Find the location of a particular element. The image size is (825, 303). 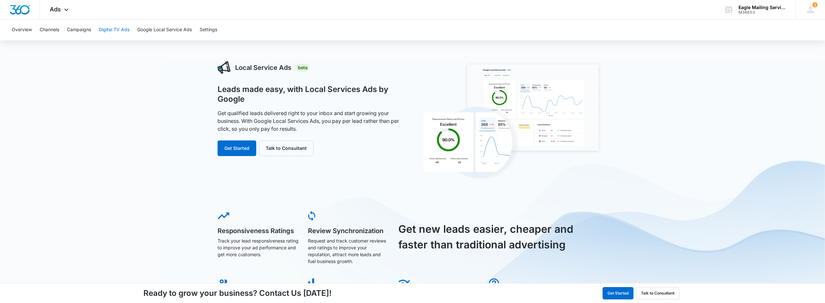

h3: Local Service Ads is located at coordinates (263, 68).